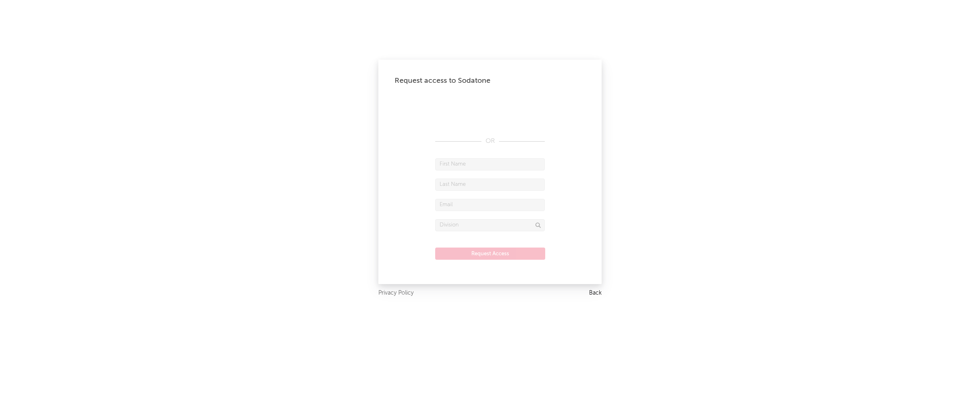 This screenshot has height=418, width=980. I want to click on input: First Name, so click(490, 164).